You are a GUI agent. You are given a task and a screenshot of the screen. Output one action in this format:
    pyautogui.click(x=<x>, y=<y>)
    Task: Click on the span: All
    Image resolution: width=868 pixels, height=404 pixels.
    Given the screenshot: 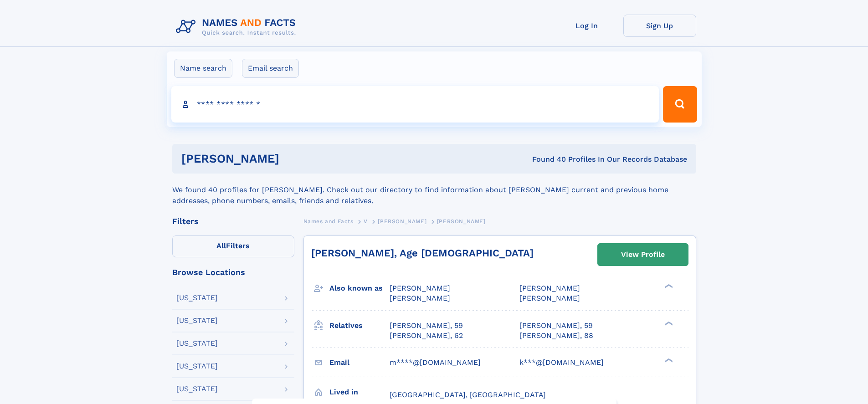 What is the action you would take?
    pyautogui.click(x=221, y=246)
    